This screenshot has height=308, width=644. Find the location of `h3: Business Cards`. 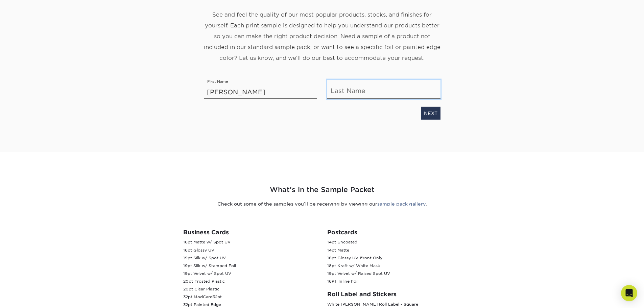

h3: Business Cards is located at coordinates (250, 232).